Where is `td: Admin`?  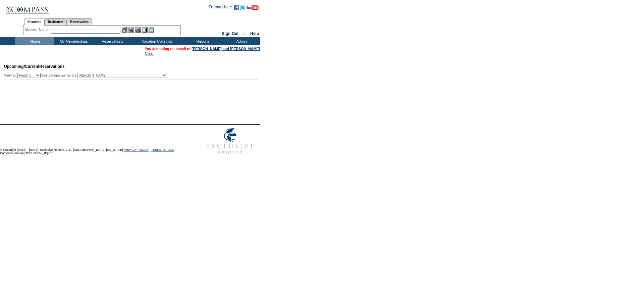
td: Admin is located at coordinates (240, 41).